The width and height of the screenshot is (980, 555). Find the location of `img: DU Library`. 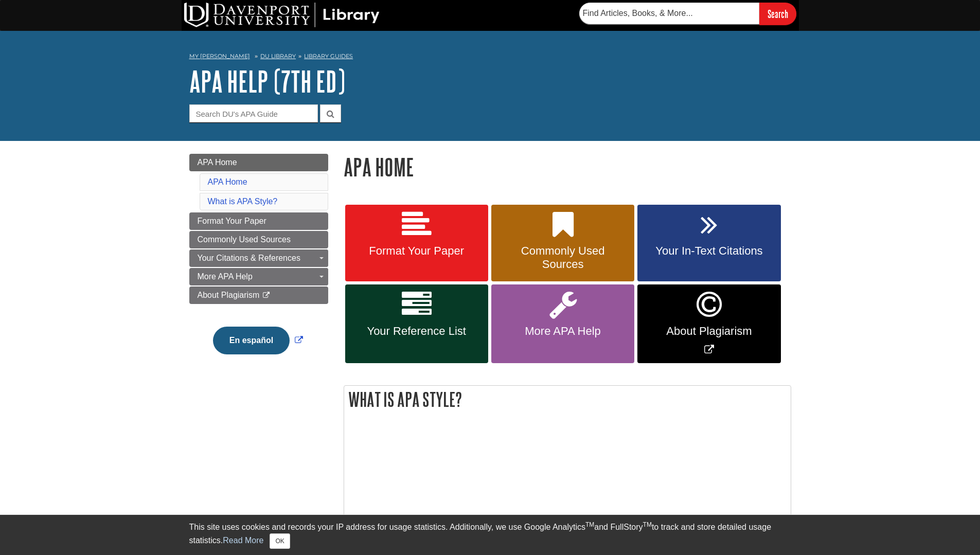

img: DU Library is located at coordinates (282, 15).